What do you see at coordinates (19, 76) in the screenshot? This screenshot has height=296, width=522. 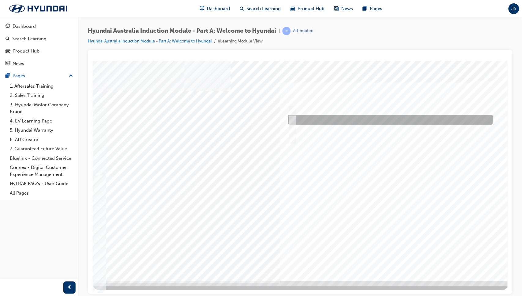 I see `div: Pages` at bounding box center [19, 76].